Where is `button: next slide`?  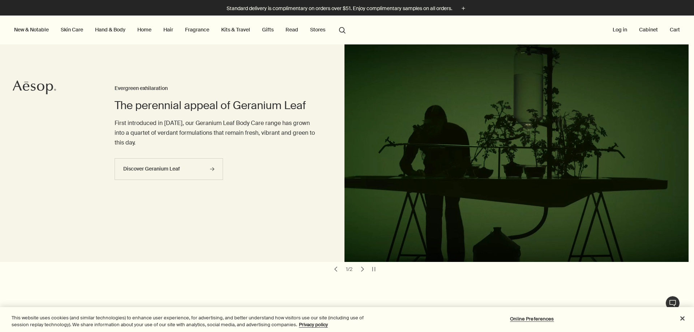 button: next slide is located at coordinates (362, 269).